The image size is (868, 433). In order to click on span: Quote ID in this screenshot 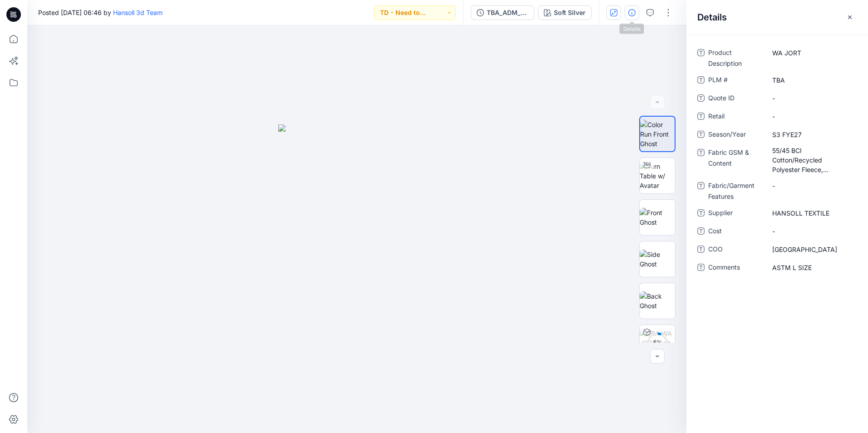, I will do `click(736, 99)`.